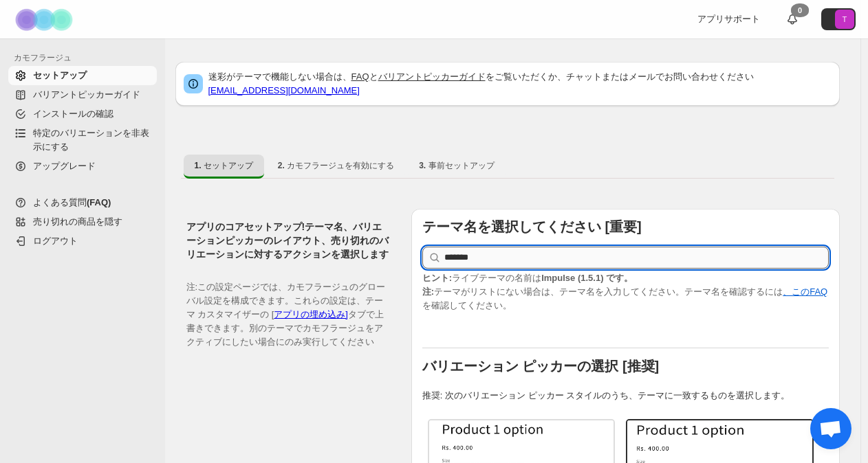 This screenshot has width=868, height=463. What do you see at coordinates (82, 166) in the screenshot?
I see `a: アップグレード` at bounding box center [82, 166].